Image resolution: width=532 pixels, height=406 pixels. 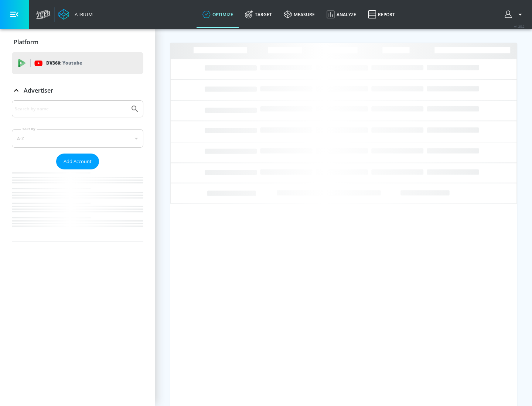 I want to click on a: Target, so click(x=258, y=14).